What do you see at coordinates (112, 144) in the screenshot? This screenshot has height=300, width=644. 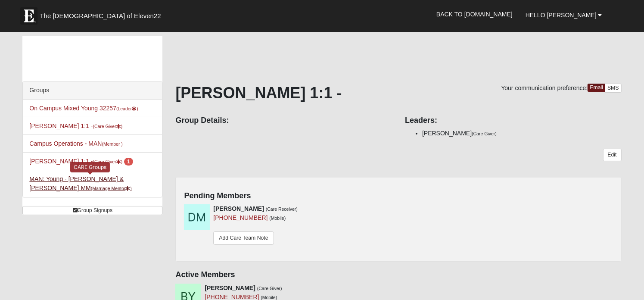 I see `small: (Member )` at bounding box center [112, 144].